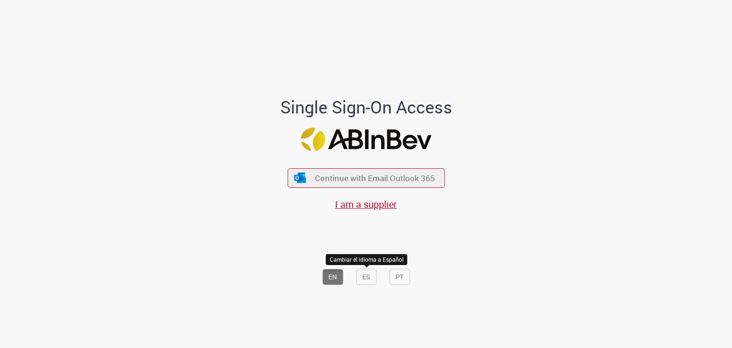 This screenshot has width=732, height=348. What do you see at coordinates (366, 178) in the screenshot?
I see `button: ícone Azure/Microsoft 360 Continue with Email Outlook 365` at bounding box center [366, 178].